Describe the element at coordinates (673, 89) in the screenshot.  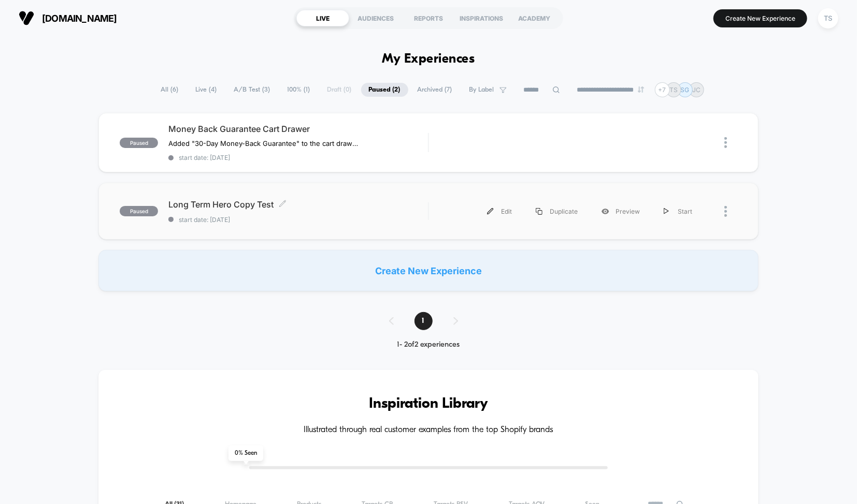
I see `p: TS` at that location.